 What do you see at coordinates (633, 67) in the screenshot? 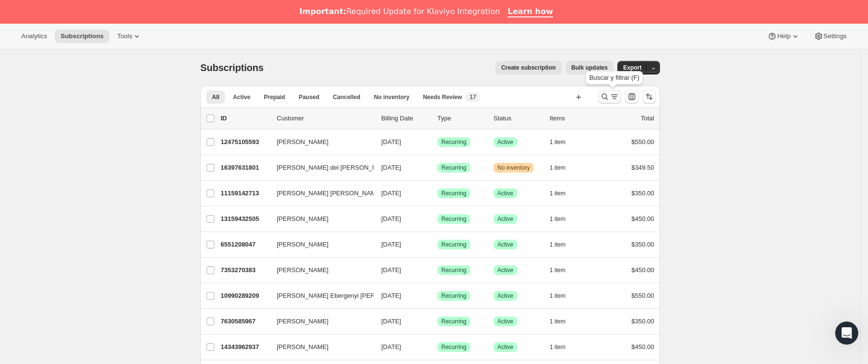
I see `span: Export` at bounding box center [633, 67].